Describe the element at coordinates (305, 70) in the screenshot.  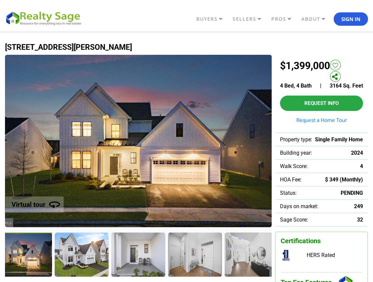
I see `h2: $1,399,000` at that location.